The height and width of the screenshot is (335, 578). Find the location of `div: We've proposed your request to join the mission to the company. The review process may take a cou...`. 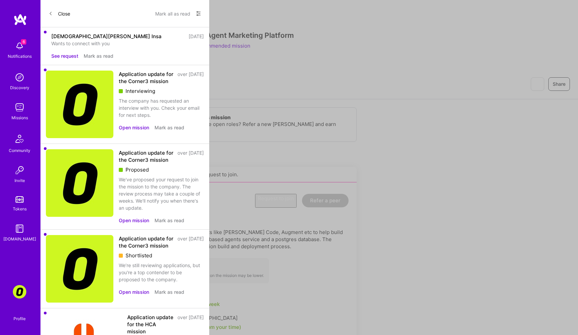

div: We've proposed your request to join the mission to the company. The review process may take a cou... is located at coordinates (161, 193).